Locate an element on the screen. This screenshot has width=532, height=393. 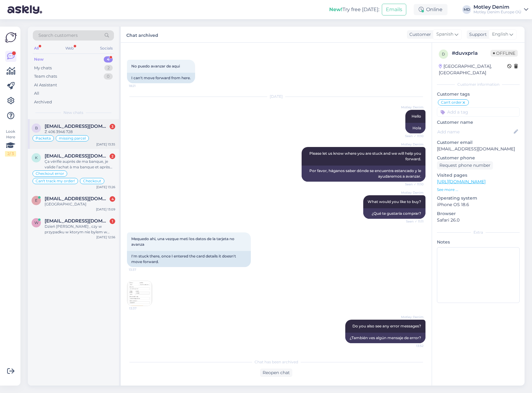
span: New chats is located at coordinates (74, 113).